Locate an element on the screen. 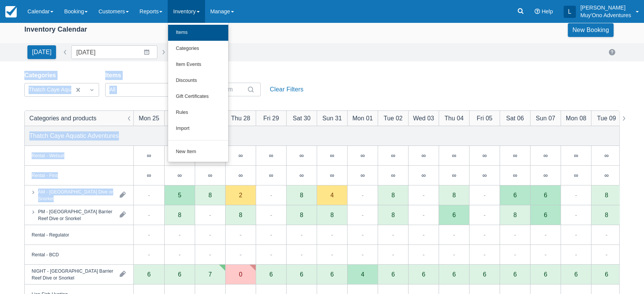 Image resolution: width=644 pixels, height=294 pixels. div: Sun 07 is located at coordinates (545, 118).